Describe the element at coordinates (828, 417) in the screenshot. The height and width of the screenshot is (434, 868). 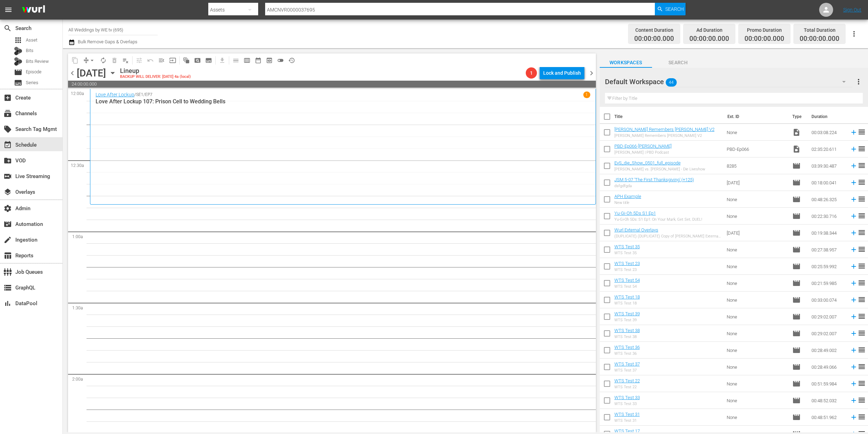
I see `td: 00:48:51.962` at that location.